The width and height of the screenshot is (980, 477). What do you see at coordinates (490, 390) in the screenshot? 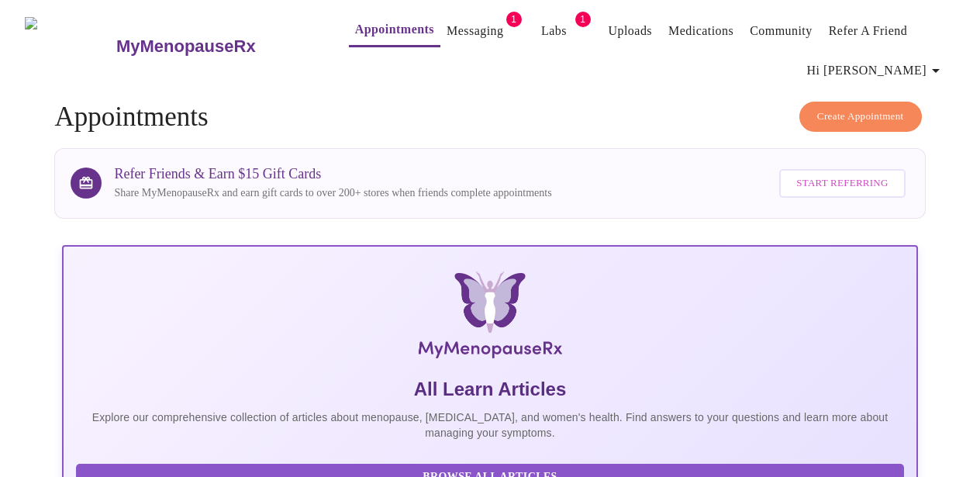
I see `h5: All Learn Articles` at bounding box center [490, 390].